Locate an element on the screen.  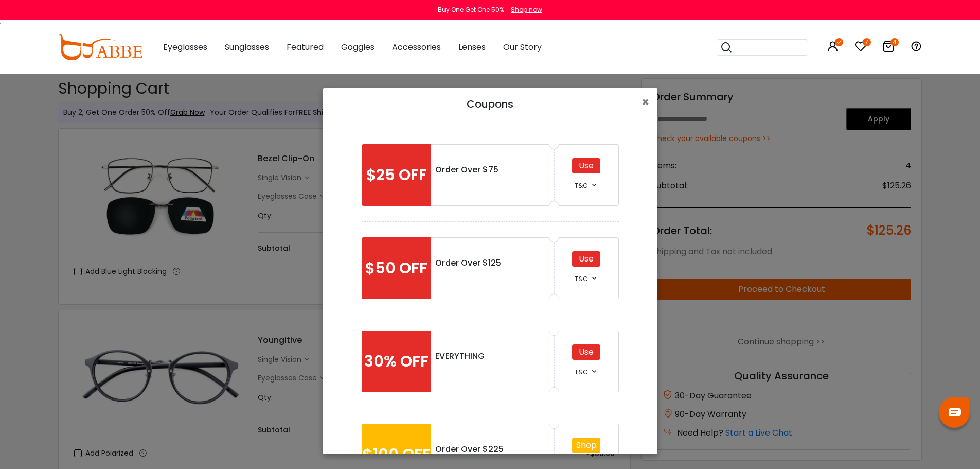
a: 4 is located at coordinates (889, 48).